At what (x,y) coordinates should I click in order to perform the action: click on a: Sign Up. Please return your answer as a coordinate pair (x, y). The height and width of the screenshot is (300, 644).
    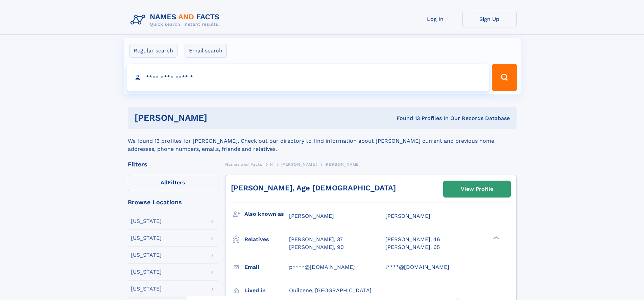
    Looking at the image, I should click on (490, 19).